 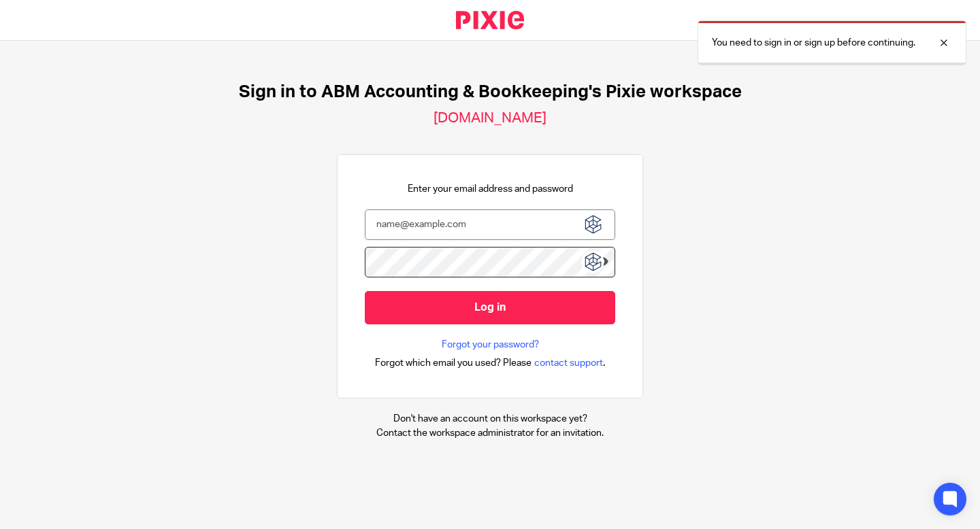 I want to click on span: Forgot which email you used? Please, so click(x=453, y=363).